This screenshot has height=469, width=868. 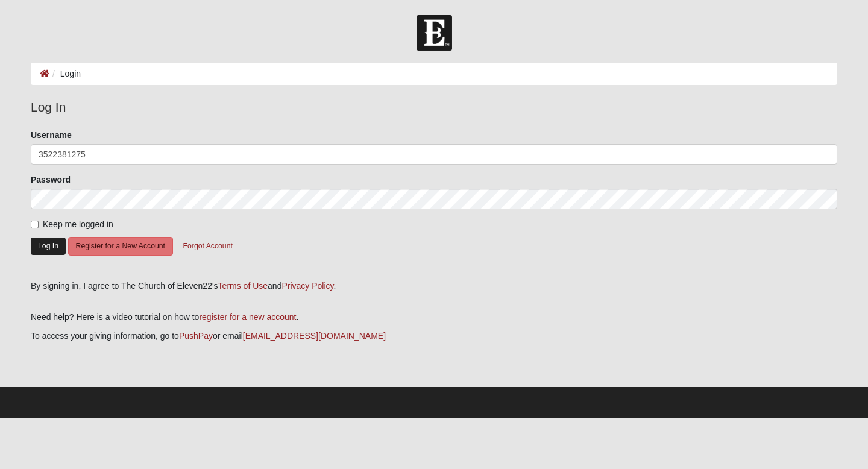 I want to click on a: PushPay, so click(x=196, y=336).